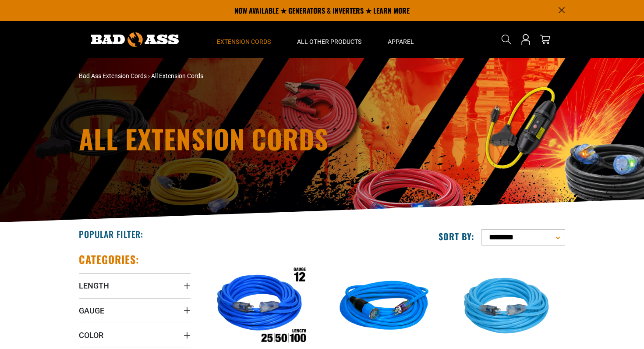 Image resolution: width=644 pixels, height=349 pixels. I want to click on summary: Gauge, so click(135, 310).